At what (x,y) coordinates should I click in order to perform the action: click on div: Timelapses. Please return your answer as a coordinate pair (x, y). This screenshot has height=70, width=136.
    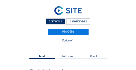
    Looking at the image, I should click on (78, 21).